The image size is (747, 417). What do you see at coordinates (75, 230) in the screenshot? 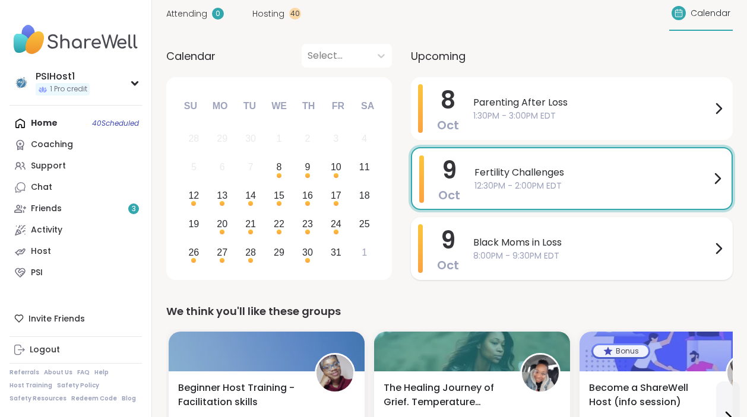
I see `a: Activity` at bounding box center [75, 230].